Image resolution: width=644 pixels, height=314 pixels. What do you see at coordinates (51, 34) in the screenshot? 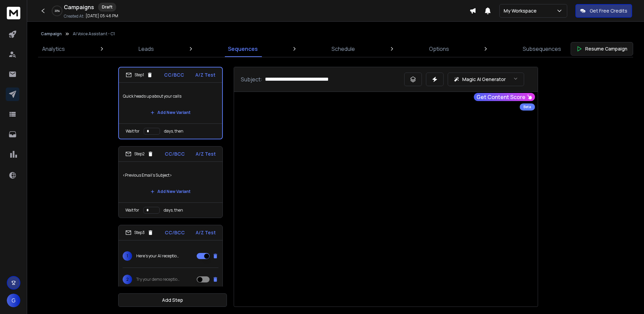
I see `button: Campaign` at bounding box center [51, 34].